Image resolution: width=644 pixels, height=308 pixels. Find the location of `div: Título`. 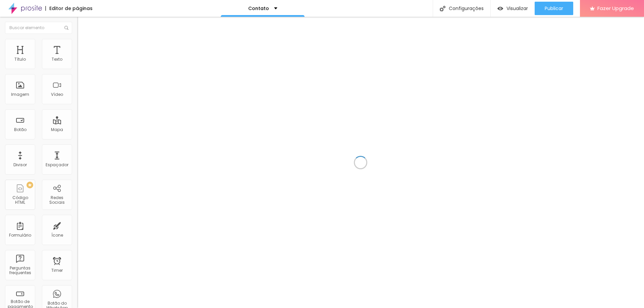

div: Título is located at coordinates (20, 59).